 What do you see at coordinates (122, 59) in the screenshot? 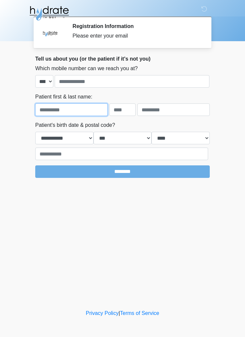
I see `h2: Tell us about you (or the patient if it's not you)` at bounding box center [122, 59].